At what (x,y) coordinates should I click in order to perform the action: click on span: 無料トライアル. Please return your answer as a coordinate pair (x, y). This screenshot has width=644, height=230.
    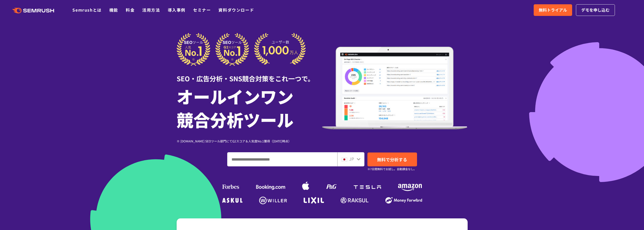
    Looking at the image, I should click on (553, 10).